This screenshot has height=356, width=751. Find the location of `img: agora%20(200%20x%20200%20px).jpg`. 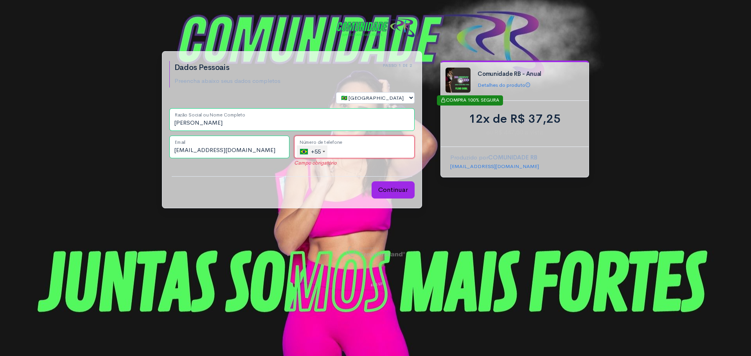

img: agora%20(200%20x%20200%20px).jpg is located at coordinates (458, 80).